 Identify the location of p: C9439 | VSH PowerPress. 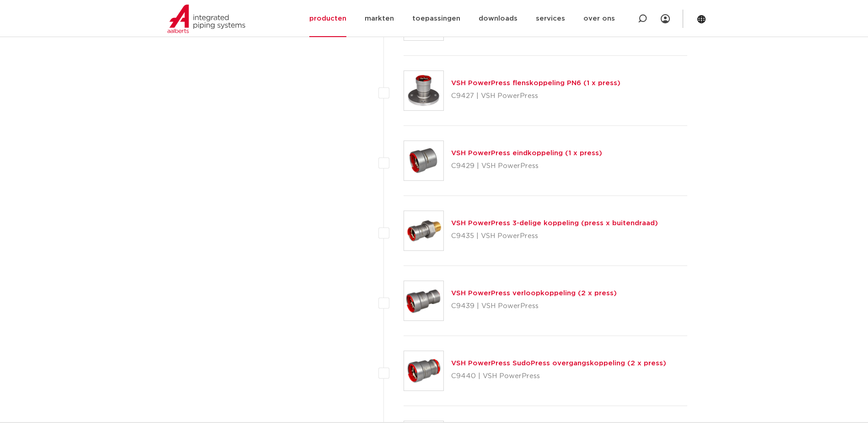
(534, 307).